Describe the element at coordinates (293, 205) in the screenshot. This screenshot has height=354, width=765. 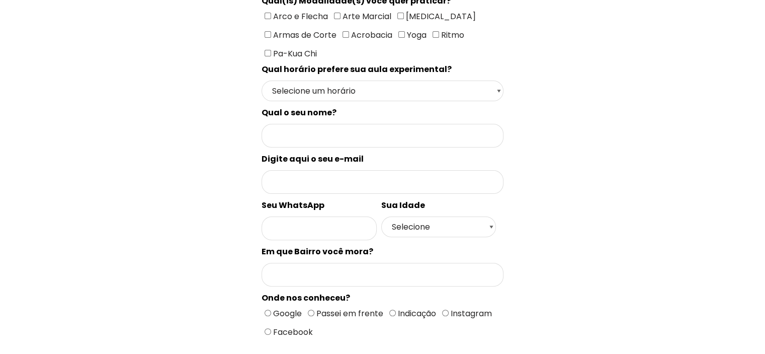
I see `spam: Seu WhatsApp` at that location.